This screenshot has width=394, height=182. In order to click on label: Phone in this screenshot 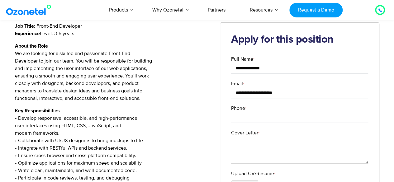, I will do `click(300, 109)`.